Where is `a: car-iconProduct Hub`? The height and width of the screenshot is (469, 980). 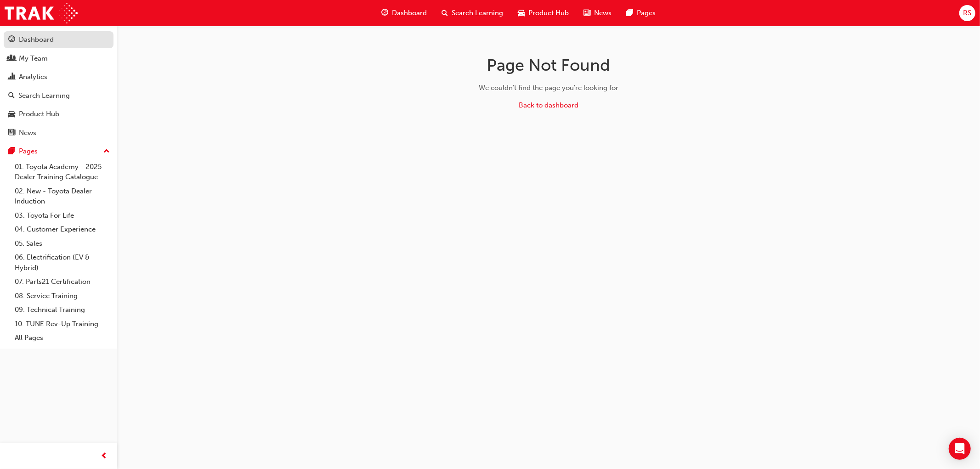
a: car-iconProduct Hub is located at coordinates (543, 13).